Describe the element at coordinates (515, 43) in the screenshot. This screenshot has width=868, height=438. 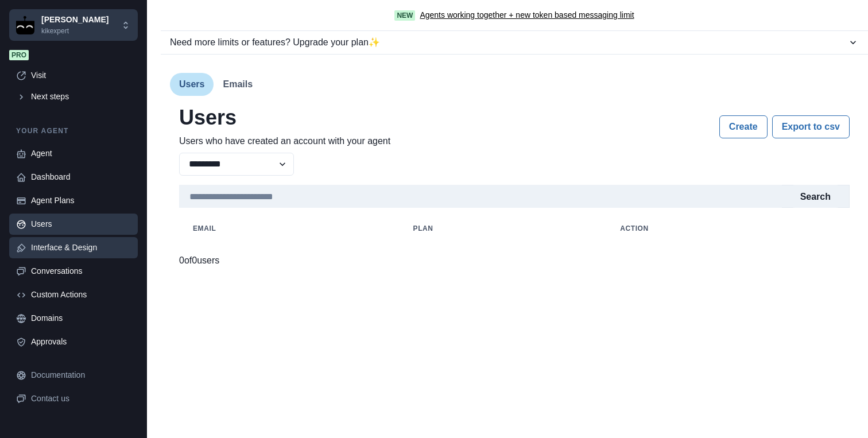
I see `button: Need more limits or features? Upgrade your plan✨` at that location.